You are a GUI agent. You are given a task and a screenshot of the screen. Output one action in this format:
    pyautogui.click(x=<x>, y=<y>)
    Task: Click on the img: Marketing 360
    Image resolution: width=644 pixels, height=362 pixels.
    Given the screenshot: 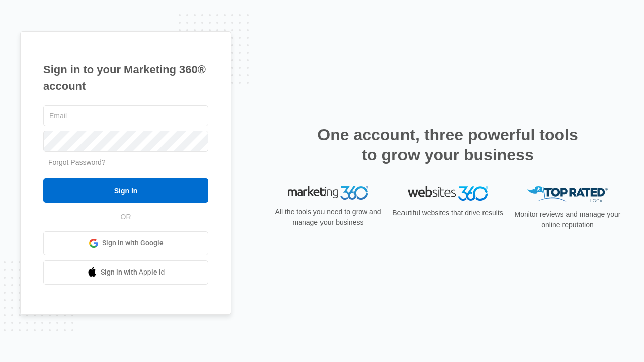 What is the action you would take?
    pyautogui.click(x=328, y=193)
    